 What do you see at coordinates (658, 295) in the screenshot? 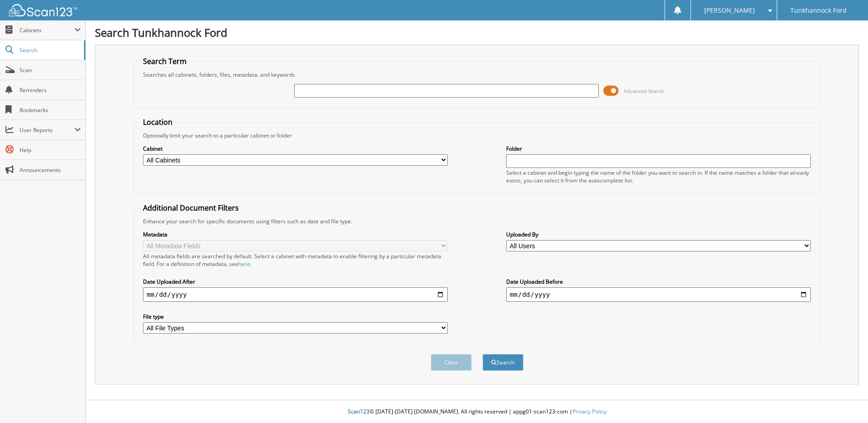
I see `input: end` at bounding box center [658, 295].